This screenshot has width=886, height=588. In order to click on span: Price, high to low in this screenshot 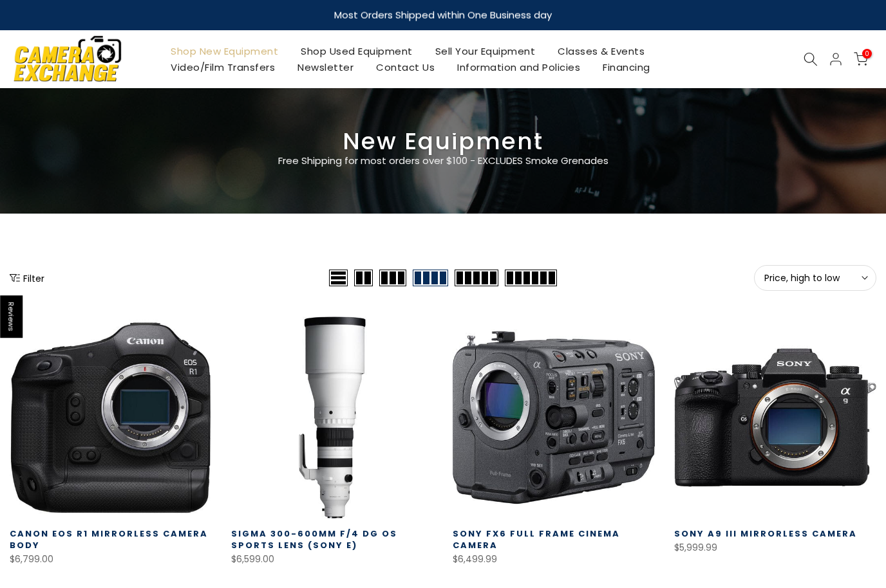, I will do `click(815, 278)`.